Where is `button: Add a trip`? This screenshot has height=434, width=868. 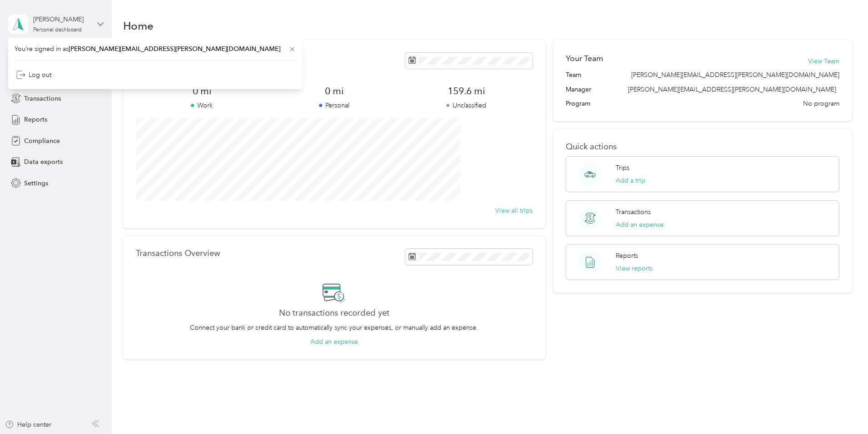 button: Add a trip is located at coordinates (631, 180).